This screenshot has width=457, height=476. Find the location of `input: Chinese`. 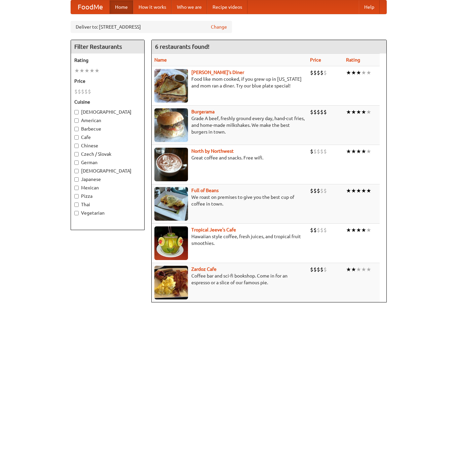

input: Chinese is located at coordinates (76, 146).